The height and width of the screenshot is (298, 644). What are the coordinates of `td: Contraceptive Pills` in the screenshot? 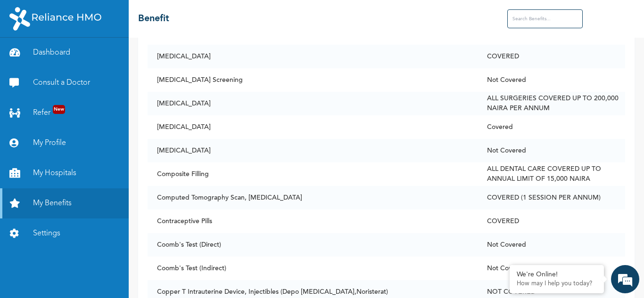 It's located at (313, 221).